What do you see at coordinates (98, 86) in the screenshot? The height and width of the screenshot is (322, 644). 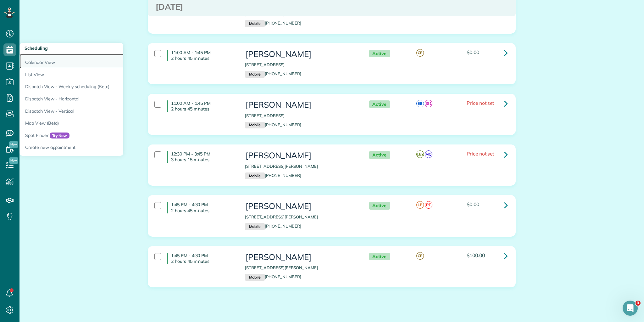 I see `a: Dispatch View - Weekly scheduling (Beta)` at bounding box center [98, 86].